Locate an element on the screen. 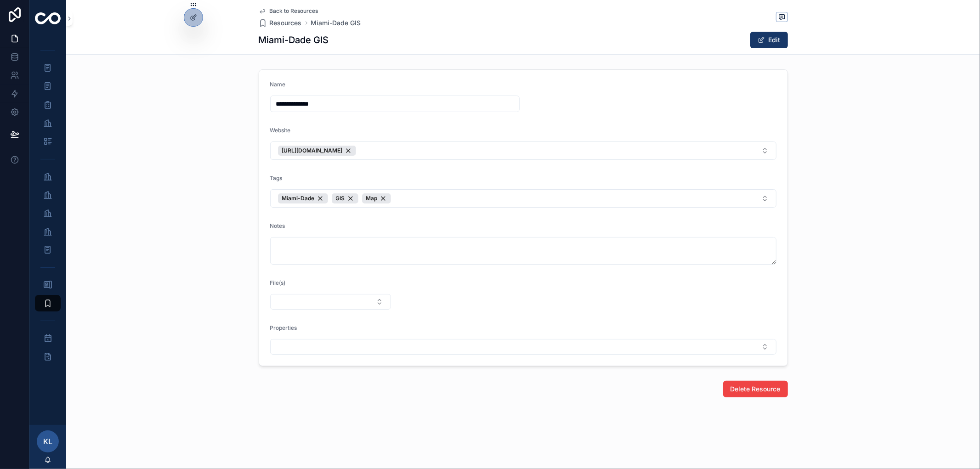 The width and height of the screenshot is (980, 469). span: Resources is located at coordinates (286, 23).